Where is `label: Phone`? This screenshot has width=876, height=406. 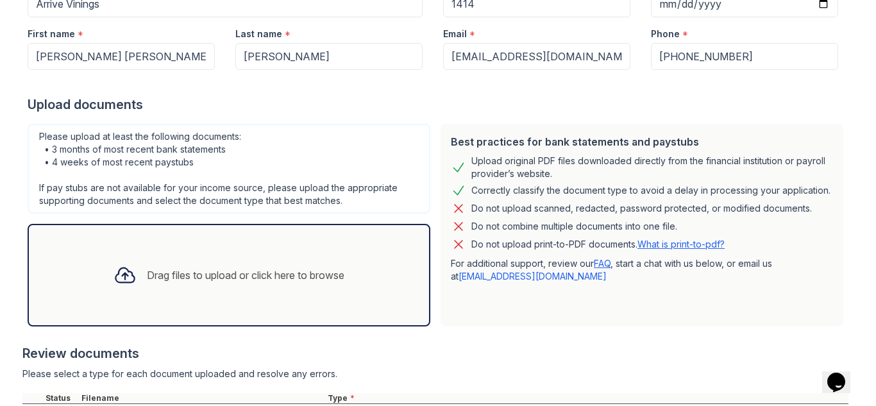 label: Phone is located at coordinates (665, 34).